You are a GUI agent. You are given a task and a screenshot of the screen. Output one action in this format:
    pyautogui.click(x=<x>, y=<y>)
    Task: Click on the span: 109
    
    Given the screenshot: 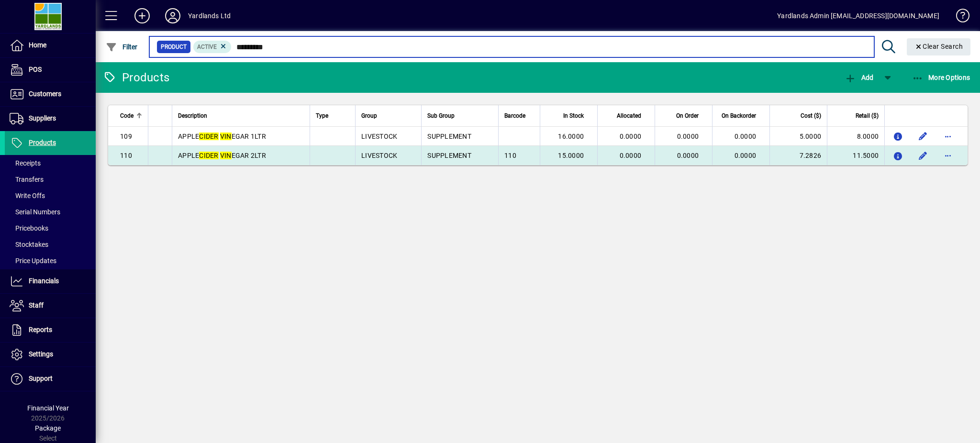 What is the action you would take?
    pyautogui.click(x=126, y=136)
    